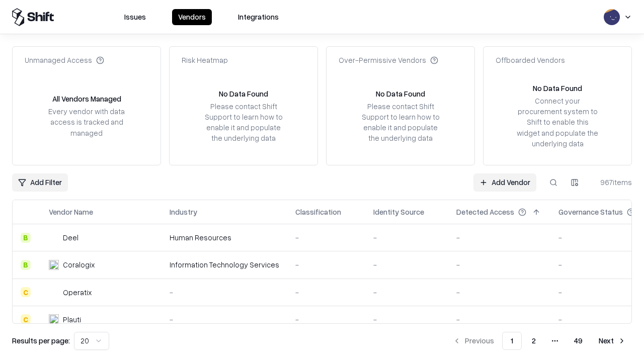 The image size is (644, 362). What do you see at coordinates (505, 182) in the screenshot?
I see `a: Add Vendor` at bounding box center [505, 182].